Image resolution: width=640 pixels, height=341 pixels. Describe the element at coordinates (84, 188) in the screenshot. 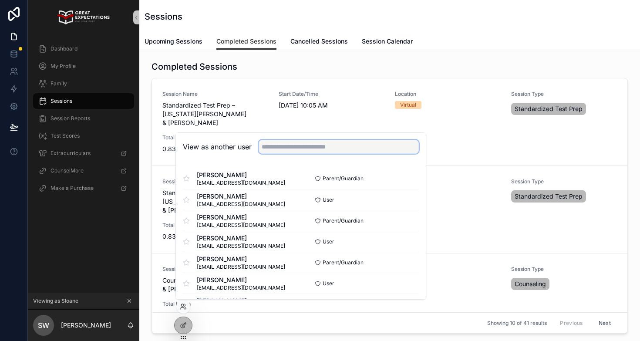

I see `a: Make a Purchase` at that location.